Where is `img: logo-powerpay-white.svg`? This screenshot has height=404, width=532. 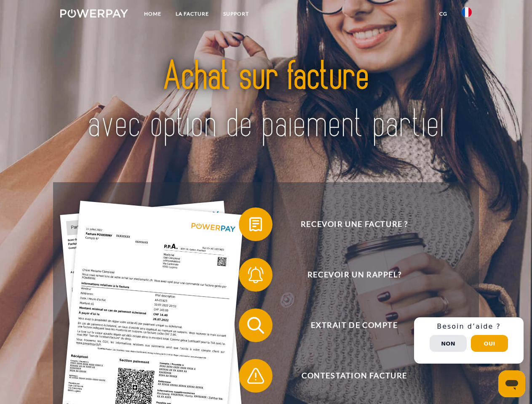
img: logo-powerpay-white.svg is located at coordinates (94, 13).